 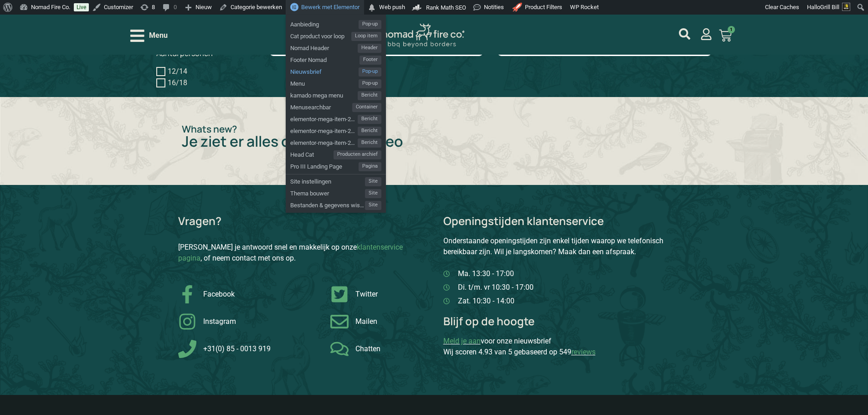 What do you see at coordinates (583, 352) in the screenshot?
I see `a: reviews` at bounding box center [583, 352].